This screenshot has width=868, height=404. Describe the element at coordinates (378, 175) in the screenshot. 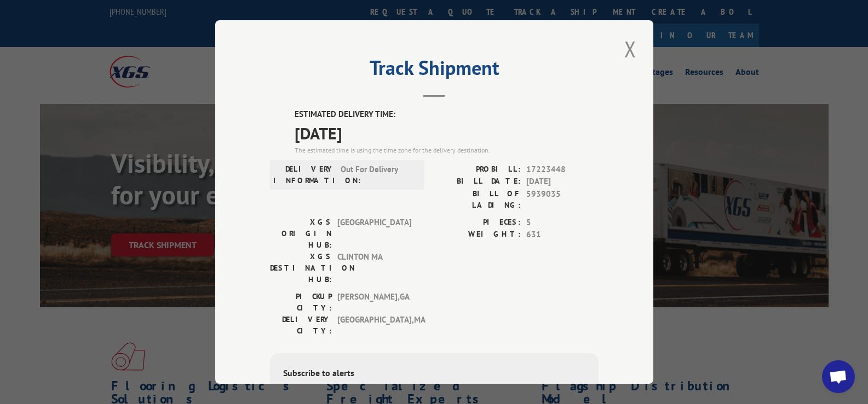

I see `span: Out For Delivery` at that location.